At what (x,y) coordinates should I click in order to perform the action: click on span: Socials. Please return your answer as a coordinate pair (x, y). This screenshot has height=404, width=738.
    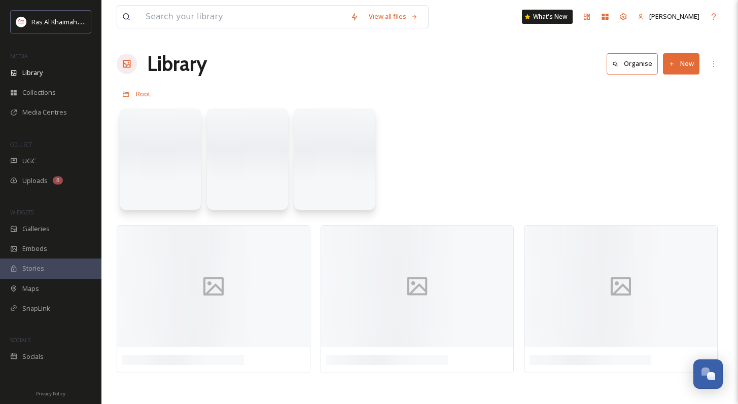
    Looking at the image, I should click on (33, 356).